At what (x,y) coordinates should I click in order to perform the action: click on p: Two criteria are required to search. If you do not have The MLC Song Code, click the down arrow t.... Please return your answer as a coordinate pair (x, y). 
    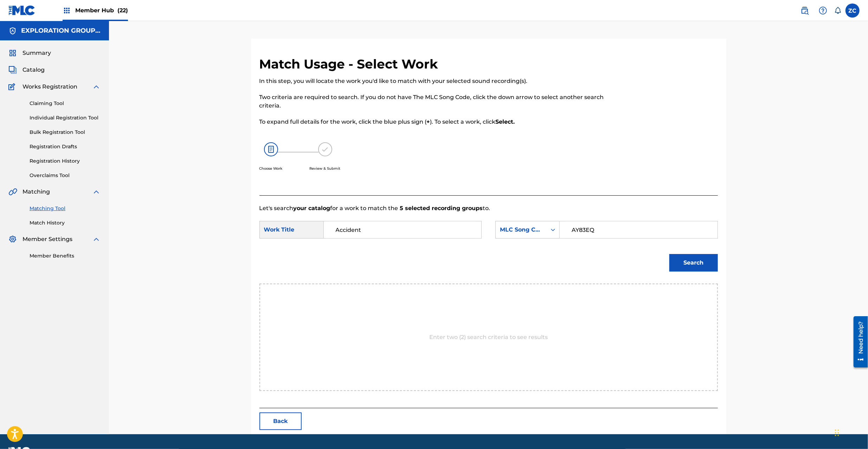
    Looking at the image, I should click on (436, 102).